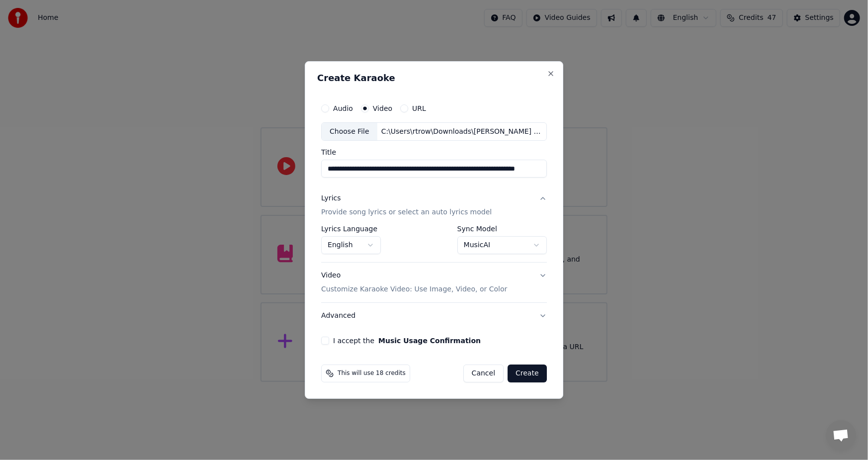 The image size is (868, 460). What do you see at coordinates (372, 374) in the screenshot?
I see `span: This will use 18 credits` at bounding box center [372, 374].